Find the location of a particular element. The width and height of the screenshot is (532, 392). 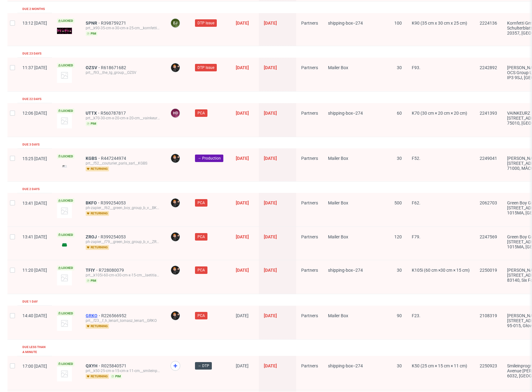

span: K70 (30 cm × 20 cm × 20 cm) is located at coordinates (440, 113).